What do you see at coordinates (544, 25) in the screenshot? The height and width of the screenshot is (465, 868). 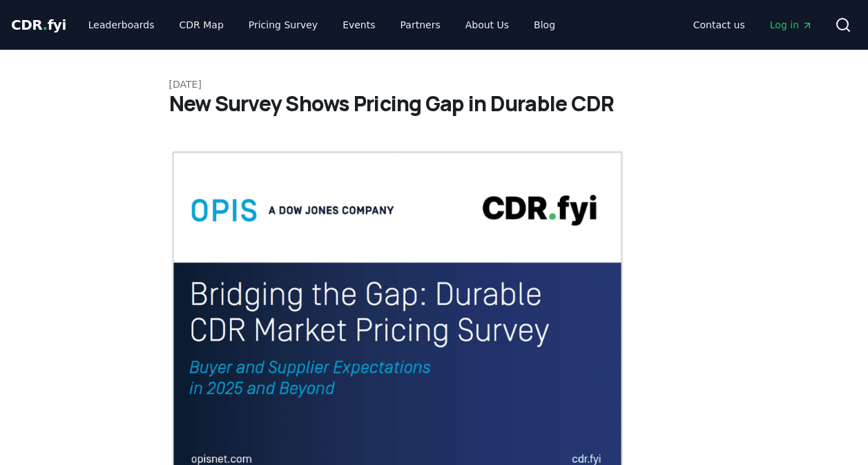 I see `a: Blog` at bounding box center [544, 25].